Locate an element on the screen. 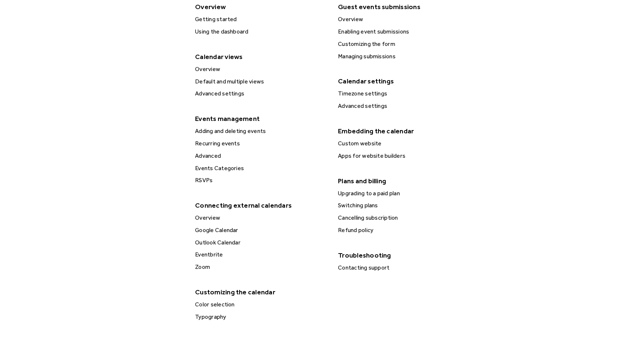  a: Apps for website builders is located at coordinates (403, 156).